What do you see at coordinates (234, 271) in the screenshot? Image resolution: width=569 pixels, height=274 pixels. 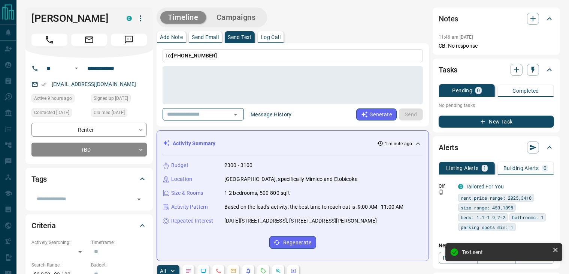 I see `svg: Emails` at bounding box center [234, 271].